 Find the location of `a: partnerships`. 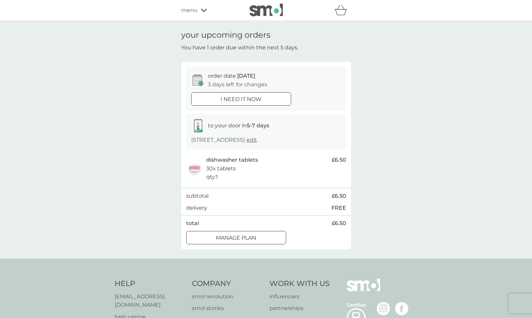

a: partnerships is located at coordinates (300, 308).